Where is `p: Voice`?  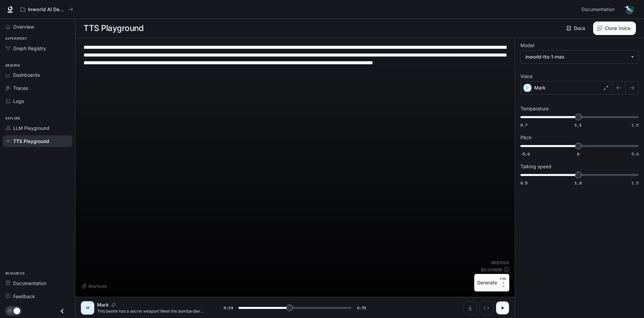
p: Voice is located at coordinates (526, 77).